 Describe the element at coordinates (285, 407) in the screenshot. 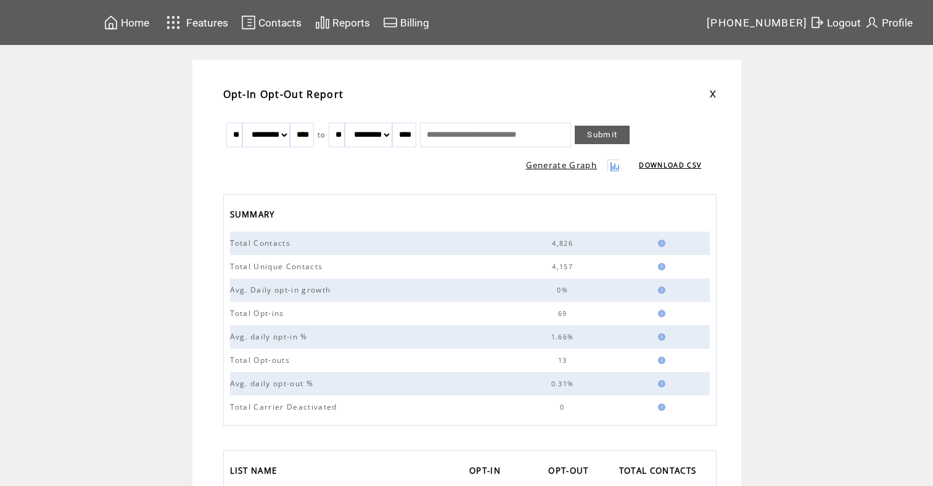

I see `span: Total Carrier Deactivated` at that location.